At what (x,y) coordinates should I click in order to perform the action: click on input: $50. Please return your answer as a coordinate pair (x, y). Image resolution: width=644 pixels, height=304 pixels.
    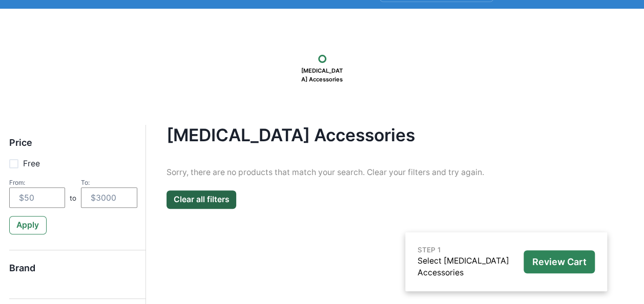
    Looking at the image, I should click on (37, 198).